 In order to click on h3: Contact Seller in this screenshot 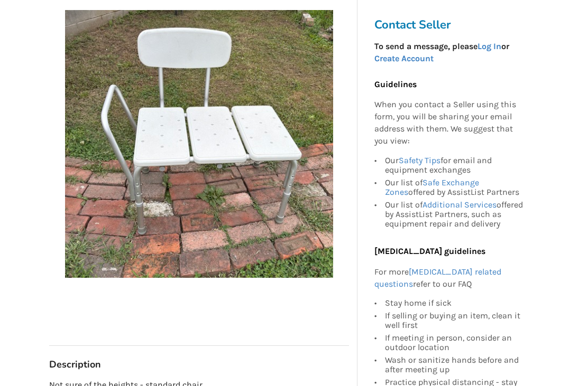, I will do `click(453, 25)`.